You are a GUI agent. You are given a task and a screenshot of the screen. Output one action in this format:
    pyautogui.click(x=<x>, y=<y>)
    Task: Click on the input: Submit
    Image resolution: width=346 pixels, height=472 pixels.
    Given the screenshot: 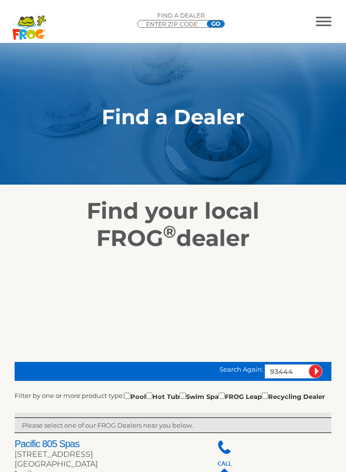 What is the action you would take?
    pyautogui.click(x=315, y=371)
    